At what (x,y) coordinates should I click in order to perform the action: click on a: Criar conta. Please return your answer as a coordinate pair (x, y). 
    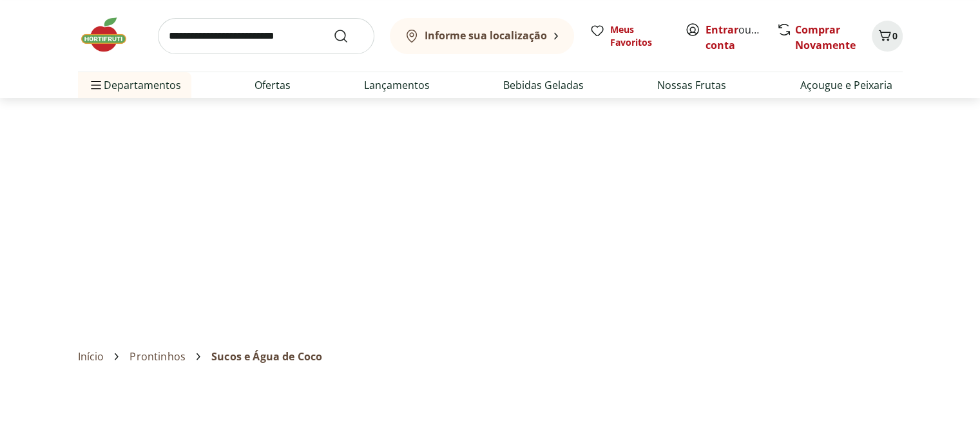
    Looking at the image, I should click on (741, 37).